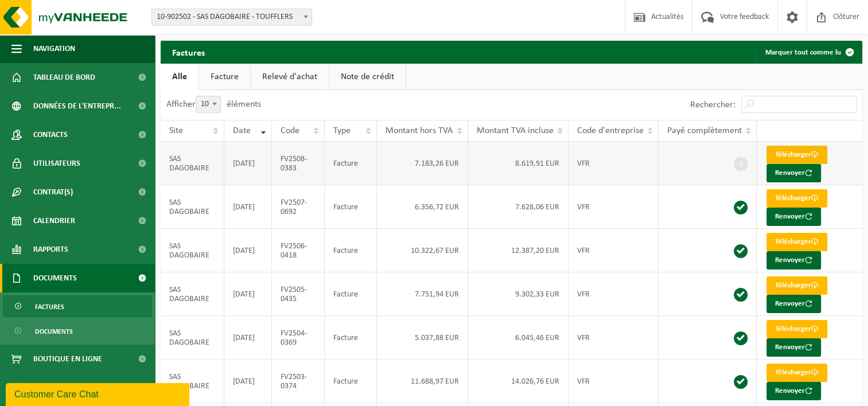 This screenshot has height=406, width=868. What do you see at coordinates (213, 104) in the screenshot?
I see `label: Afficher éléments` at bounding box center [213, 104].